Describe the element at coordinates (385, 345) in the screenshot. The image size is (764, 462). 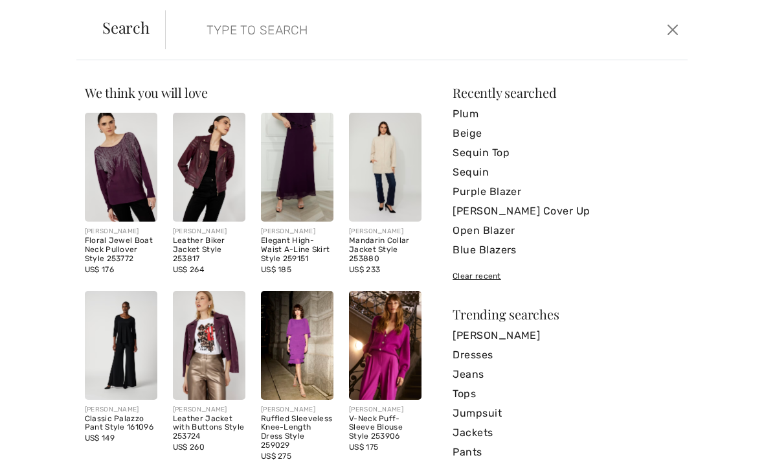
I see `img: V-Neck Puff-Sleeve Blouse Style 253906. Cosmos` at that location.